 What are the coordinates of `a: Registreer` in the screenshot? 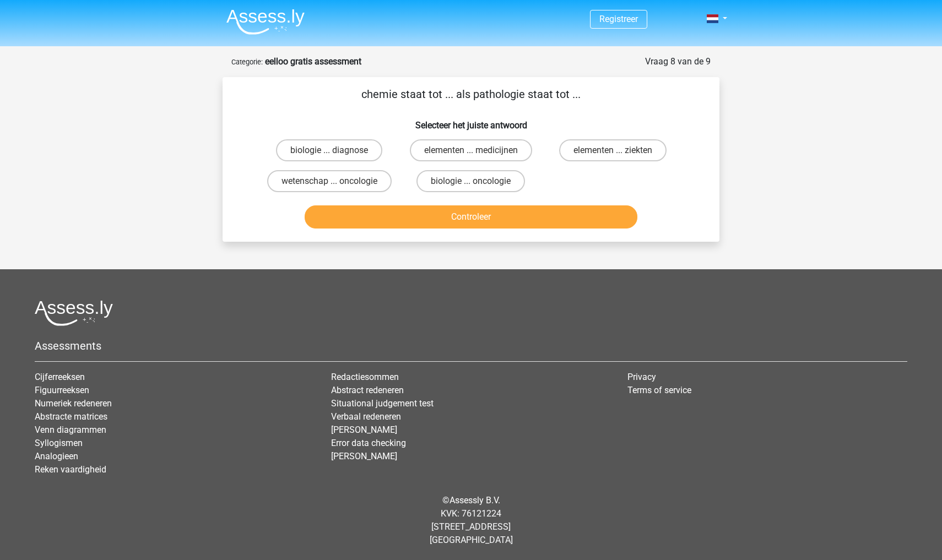 It's located at (619, 19).